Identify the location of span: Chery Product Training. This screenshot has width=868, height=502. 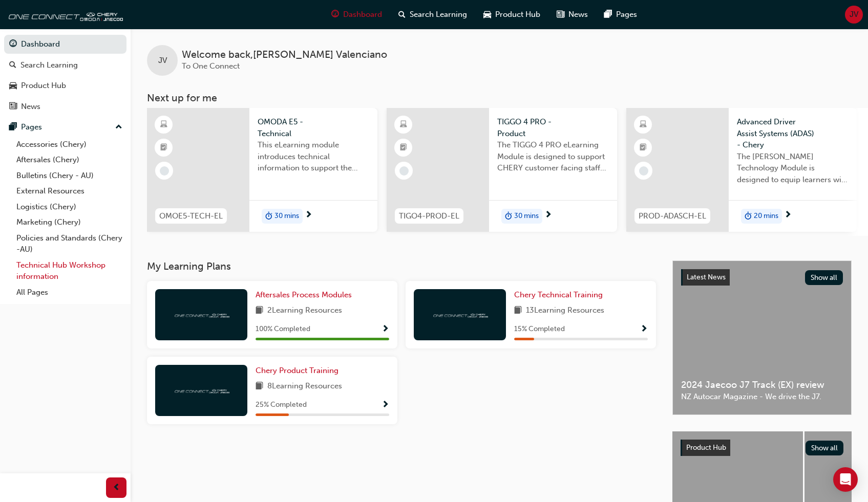
(297, 371).